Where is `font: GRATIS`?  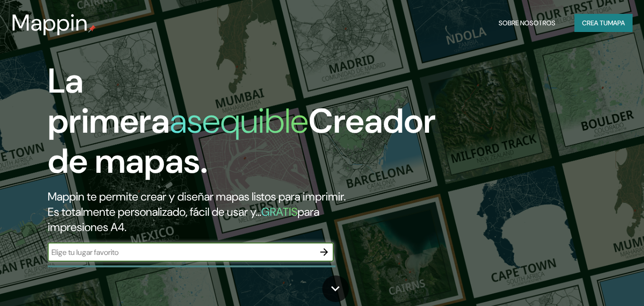 font: GRATIS is located at coordinates (280, 211).